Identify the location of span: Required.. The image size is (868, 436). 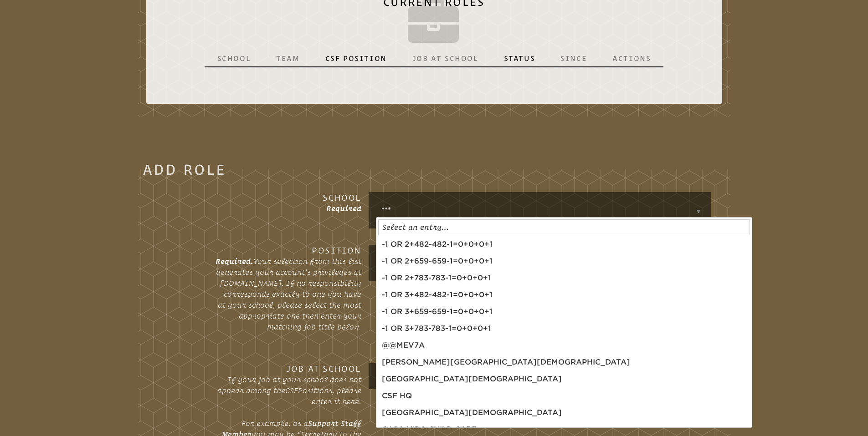
(234, 261).